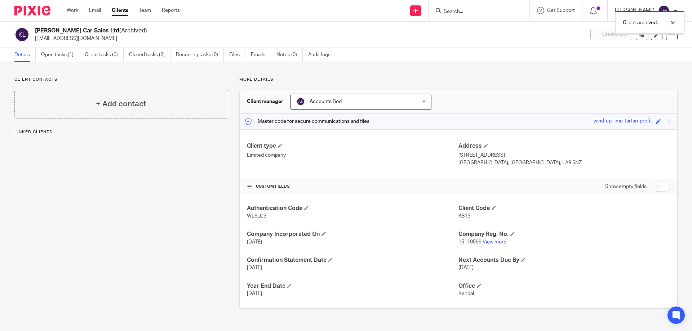 Image resolution: width=692 pixels, height=331 pixels. What do you see at coordinates (200, 55) in the screenshot?
I see `a: Recurring tasks (0)` at bounding box center [200, 55].